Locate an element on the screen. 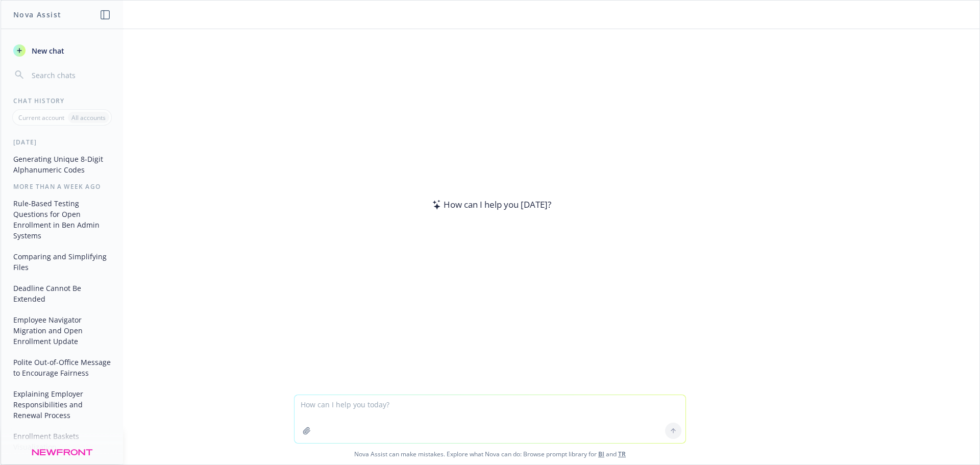  div: More than a week ago is located at coordinates (61, 187).